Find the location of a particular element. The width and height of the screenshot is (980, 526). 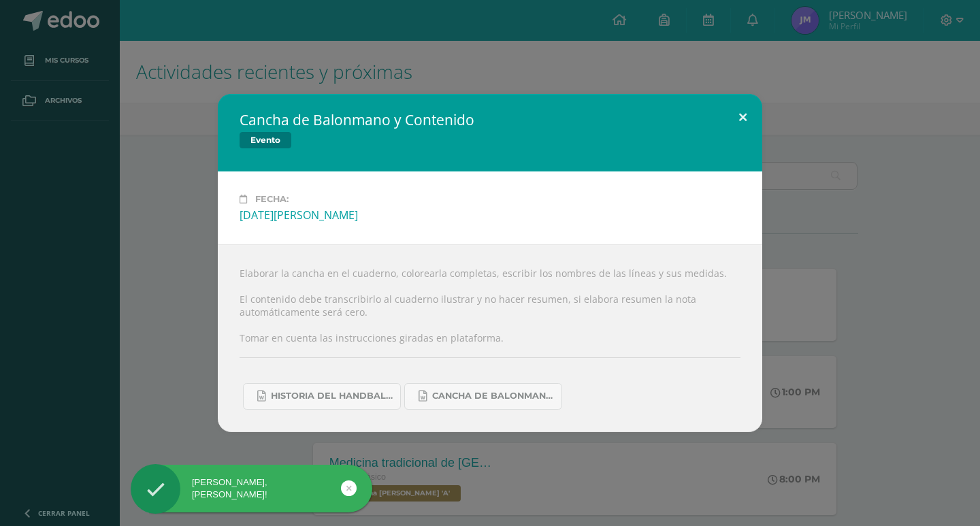

span: Cancha de Balonmano.docx is located at coordinates (493, 395).